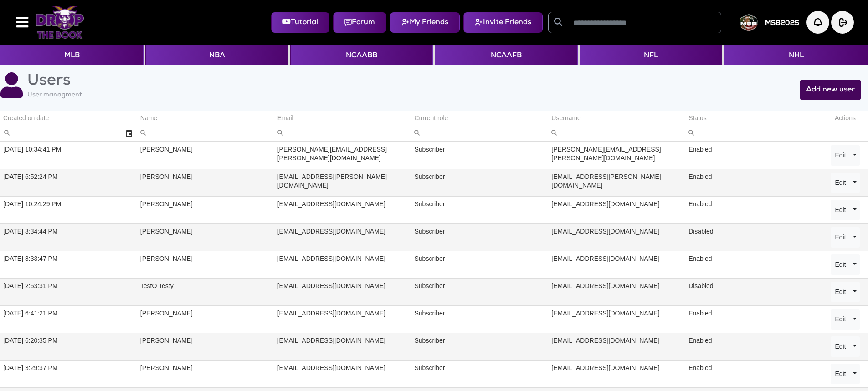 The image size is (868, 391). What do you see at coordinates (503, 22) in the screenshot?
I see `button: Invite Friends` at bounding box center [503, 22].